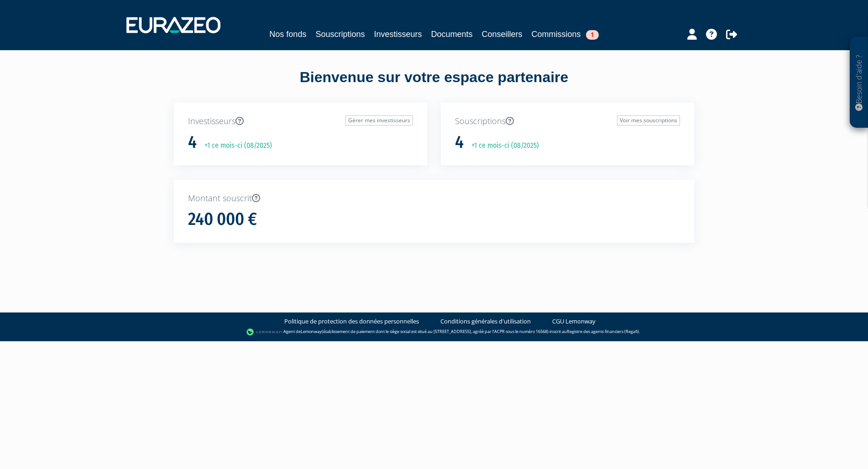 The image size is (868, 469). I want to click on p: Investisseurs, so click(300, 122).